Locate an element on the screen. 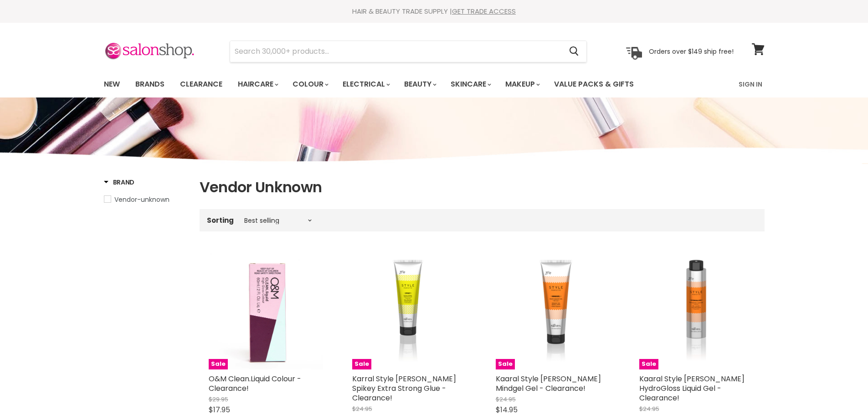  input: Search is located at coordinates (396, 52).